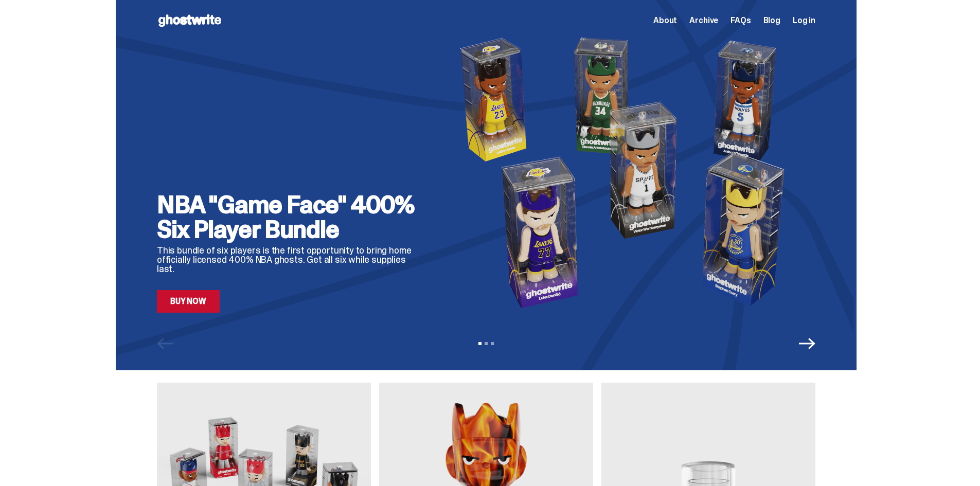 This screenshot has height=486, width=980. I want to click on a: Buy Now, so click(188, 301).